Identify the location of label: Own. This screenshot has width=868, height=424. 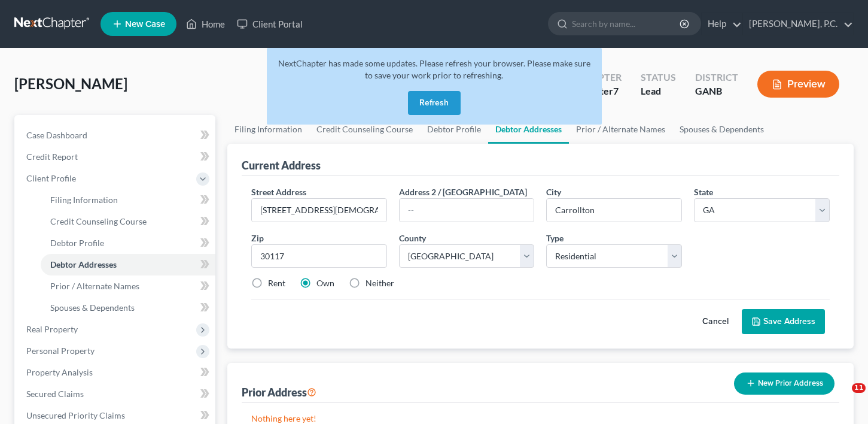
(326, 283).